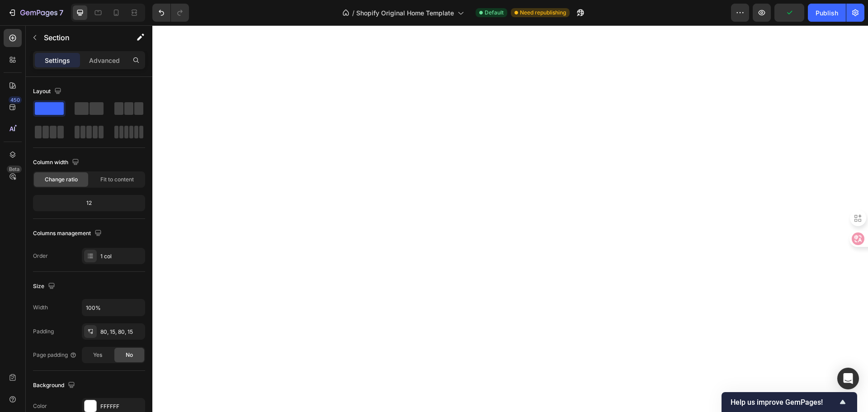 The height and width of the screenshot is (412, 868). Describe the element at coordinates (81, 38) in the screenshot. I see `p: Section` at that location.